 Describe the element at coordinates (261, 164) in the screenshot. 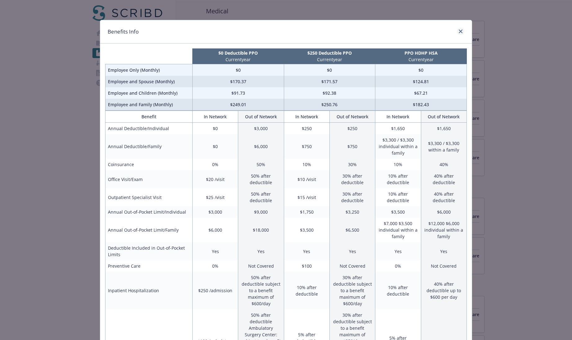

I see `td: 50%` at that location.